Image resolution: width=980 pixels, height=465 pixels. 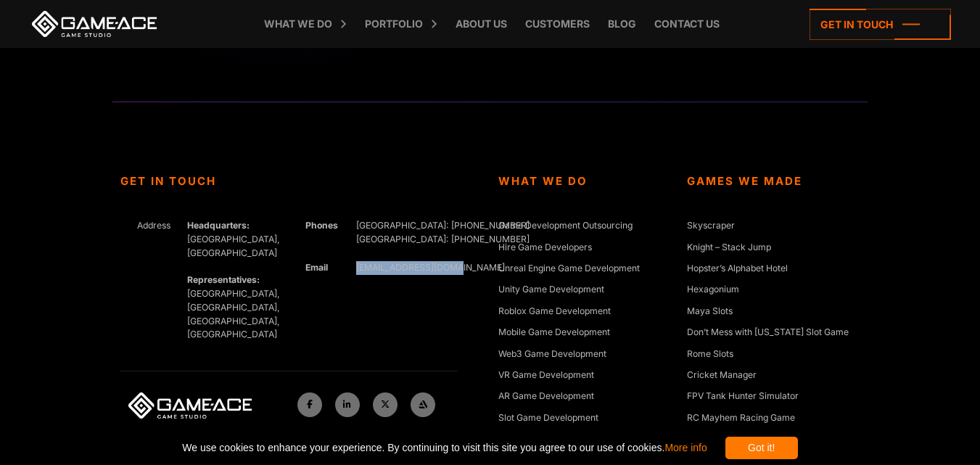 I want to click on img: Game-Ace Logo, so click(x=190, y=405).